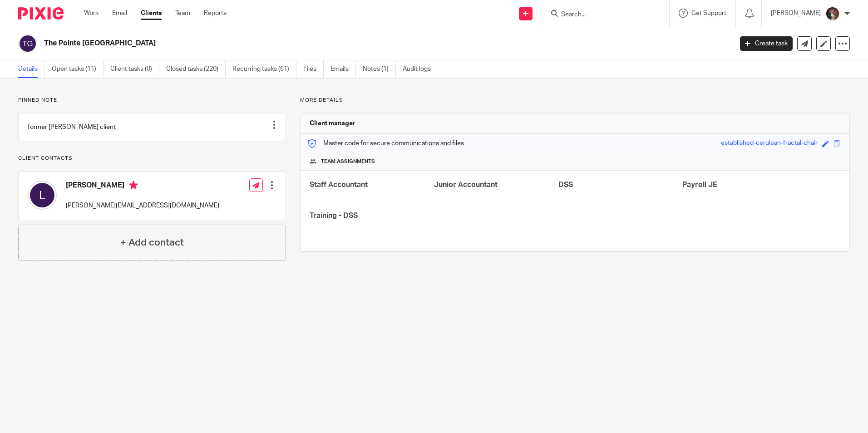  Describe the element at coordinates (91, 13) in the screenshot. I see `a: Work` at that location.